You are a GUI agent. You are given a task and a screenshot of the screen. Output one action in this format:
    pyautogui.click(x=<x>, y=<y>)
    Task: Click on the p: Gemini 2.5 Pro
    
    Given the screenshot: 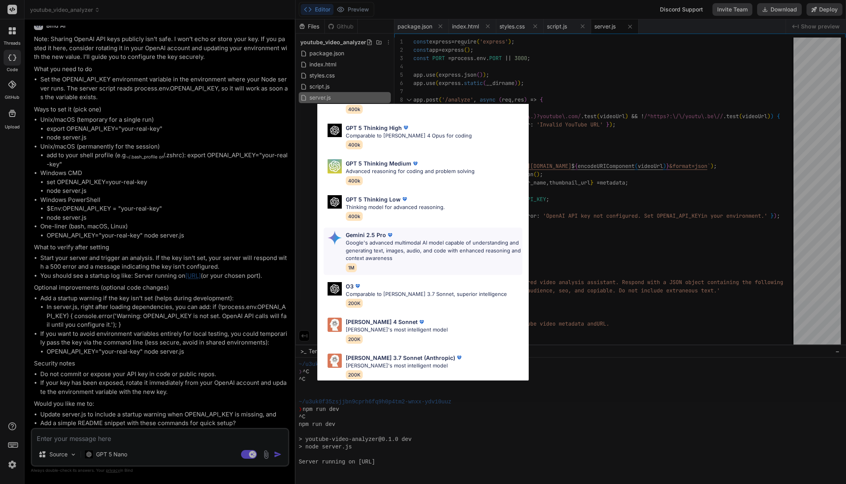 What is the action you would take?
    pyautogui.click(x=366, y=235)
    